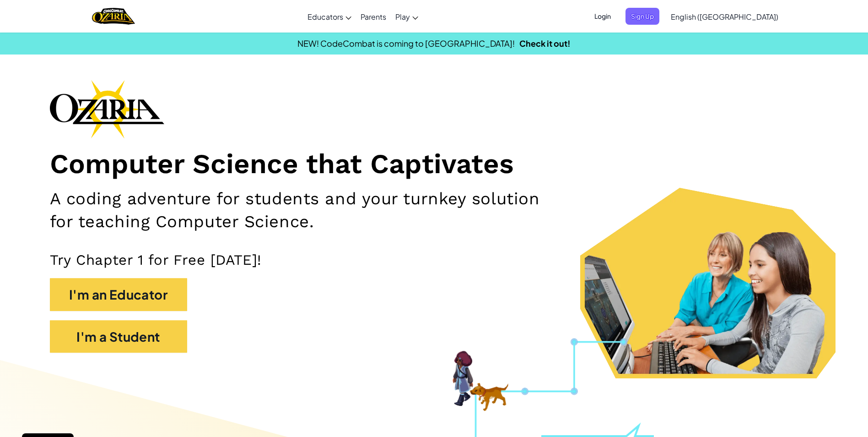 This screenshot has height=437, width=868. I want to click on span: Sign Up, so click(643, 16).